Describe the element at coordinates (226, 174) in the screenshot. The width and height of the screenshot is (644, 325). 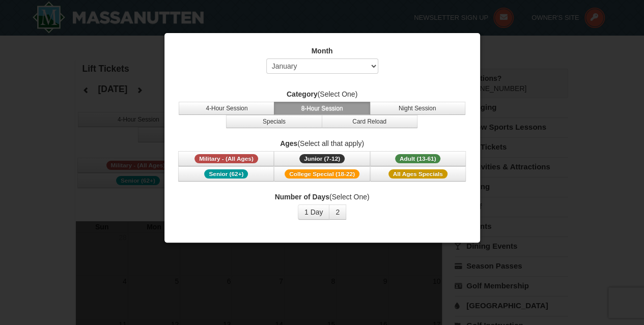
I see `button: Senior (62+)` at that location.